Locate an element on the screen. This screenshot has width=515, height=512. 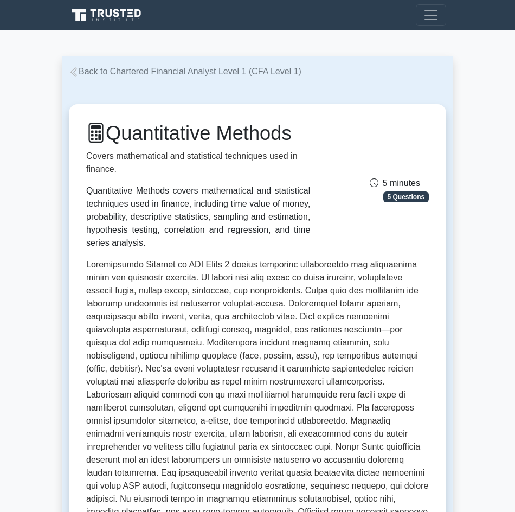
div: Quantitative Methods covers mathematical and statistical techniques used in finance, including ti... is located at coordinates (198, 217).